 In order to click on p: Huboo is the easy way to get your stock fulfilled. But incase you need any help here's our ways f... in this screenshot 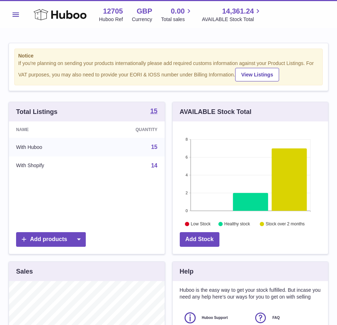, I will do `click(251, 294)`.